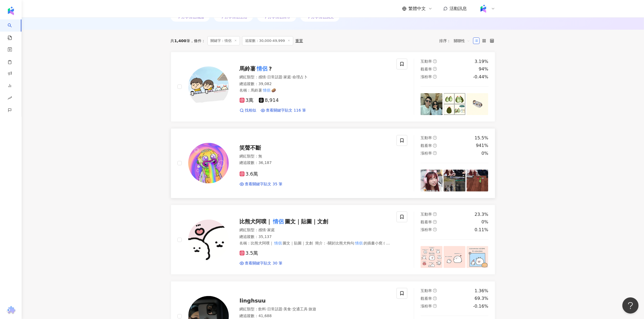  I want to click on span: 美食, so click(288, 309).